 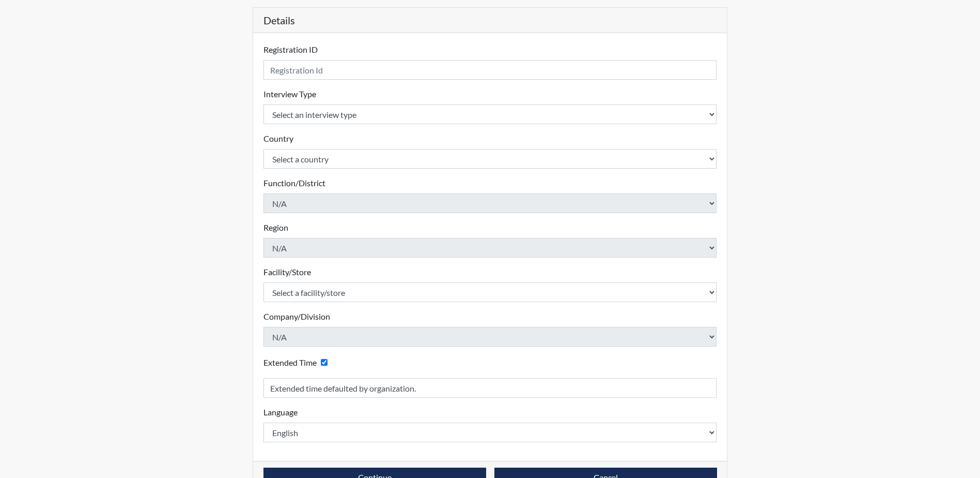 I want to click on div: Checking this box will provide the interviewee with an accomodation of extra time to answer each ..., so click(x=297, y=362).